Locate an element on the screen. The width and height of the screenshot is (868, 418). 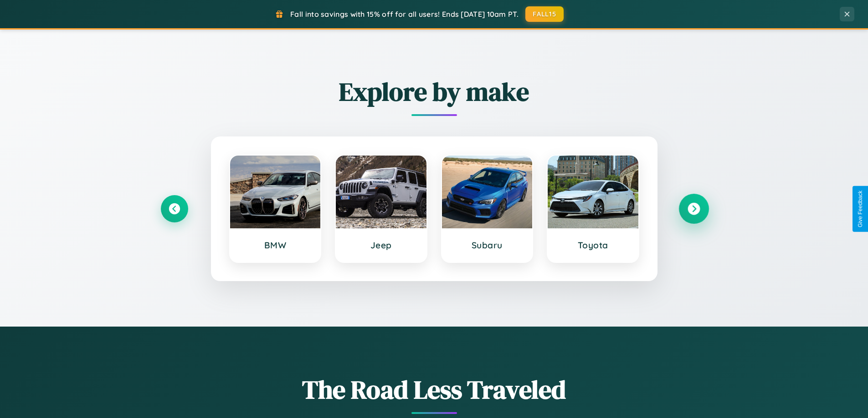
h3: Jeep is located at coordinates (381, 246).